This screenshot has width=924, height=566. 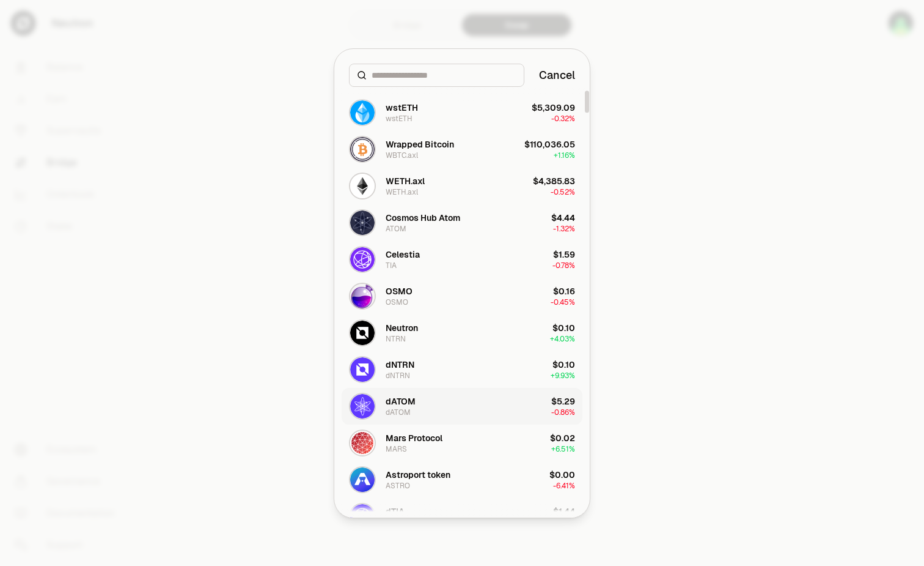 What do you see at coordinates (362, 259) in the screenshot?
I see `img: TIA Logo` at bounding box center [362, 259].